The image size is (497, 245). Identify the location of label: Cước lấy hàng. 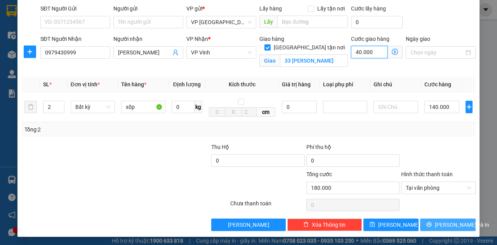
(369, 9).